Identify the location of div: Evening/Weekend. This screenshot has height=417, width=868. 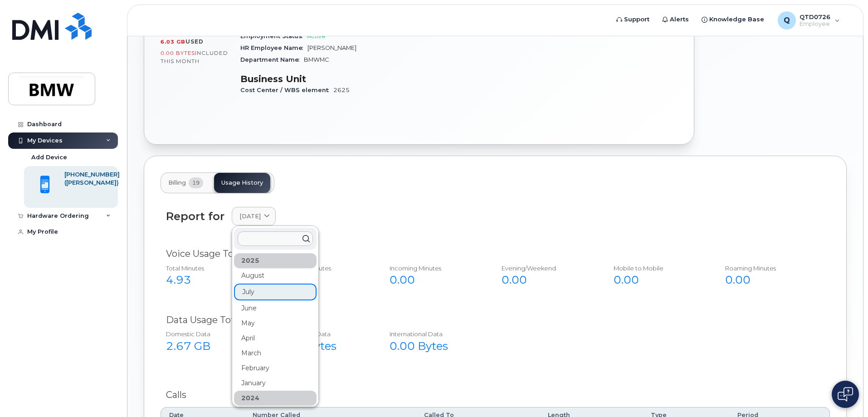
(547, 268).